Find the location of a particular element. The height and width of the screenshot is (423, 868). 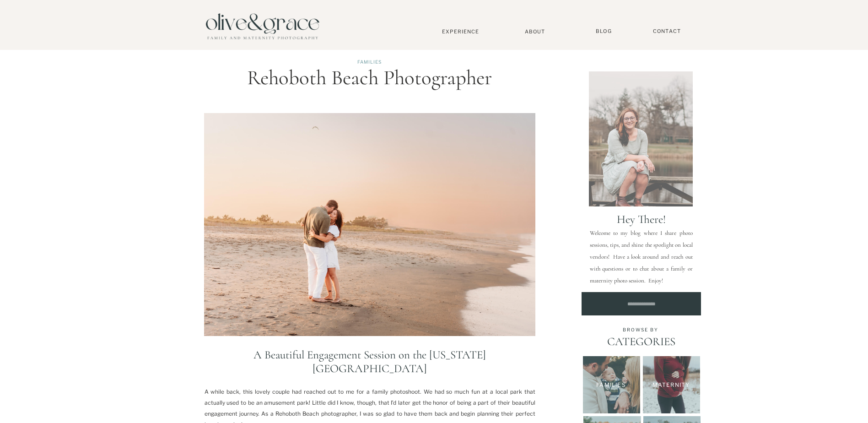

nav: Contact is located at coordinates (667, 31).